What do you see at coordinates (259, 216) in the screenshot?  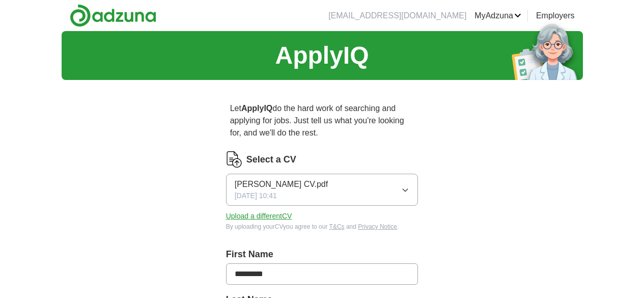 I see `button: Upload a differentCV` at bounding box center [259, 216].